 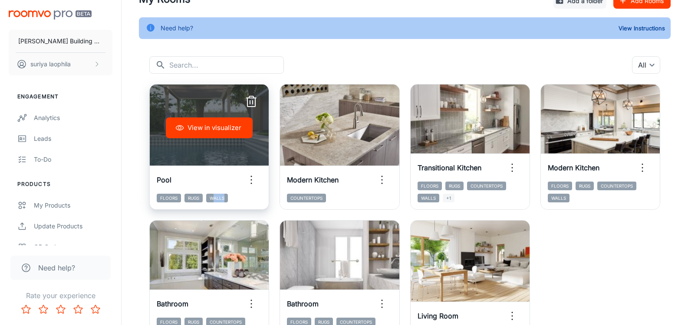 I want to click on h6: Living Room, so click(x=438, y=316).